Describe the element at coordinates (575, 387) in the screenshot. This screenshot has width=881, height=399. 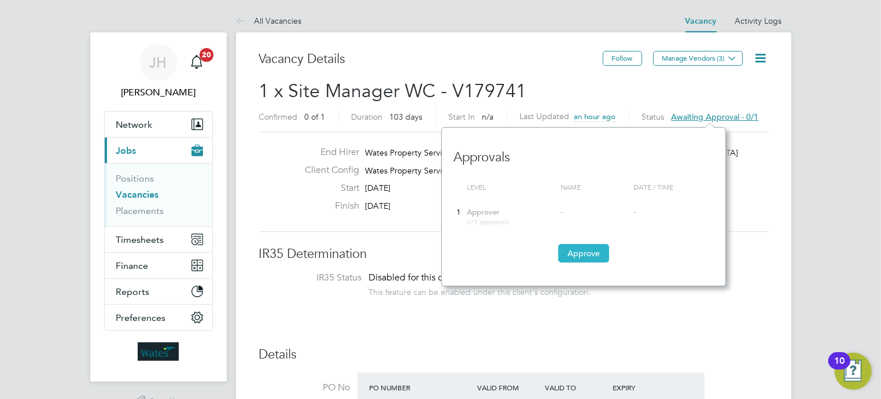
I see `div: Valid To` at that location.